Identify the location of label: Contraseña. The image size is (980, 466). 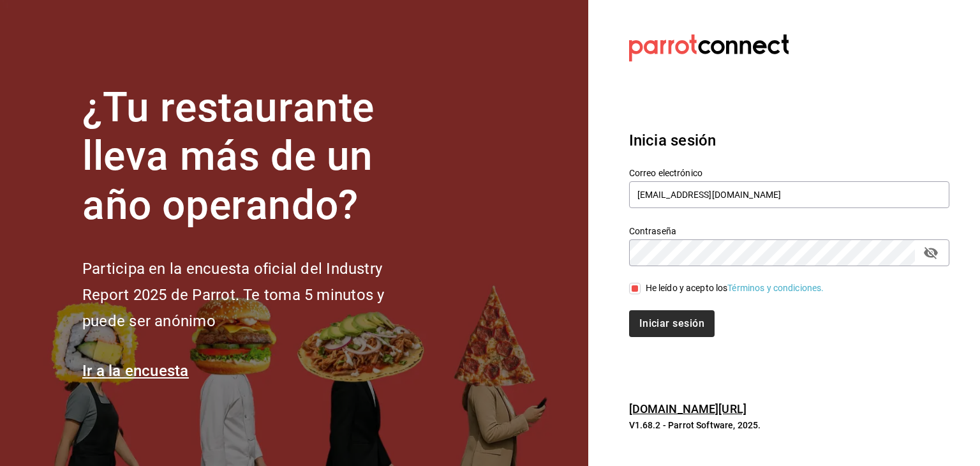
(789, 230).